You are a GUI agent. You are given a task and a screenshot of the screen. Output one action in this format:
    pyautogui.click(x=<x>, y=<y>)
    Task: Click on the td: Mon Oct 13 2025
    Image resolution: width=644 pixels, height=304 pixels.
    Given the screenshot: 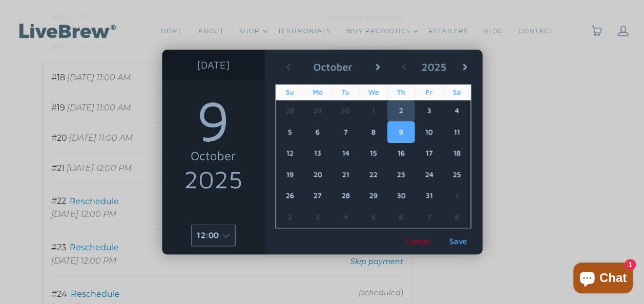 What is the action you would take?
    pyautogui.click(x=318, y=154)
    